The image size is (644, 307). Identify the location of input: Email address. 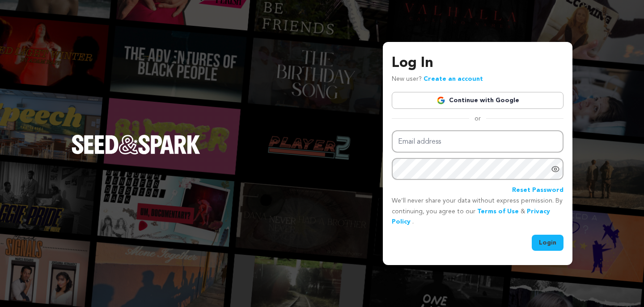
(477, 142).